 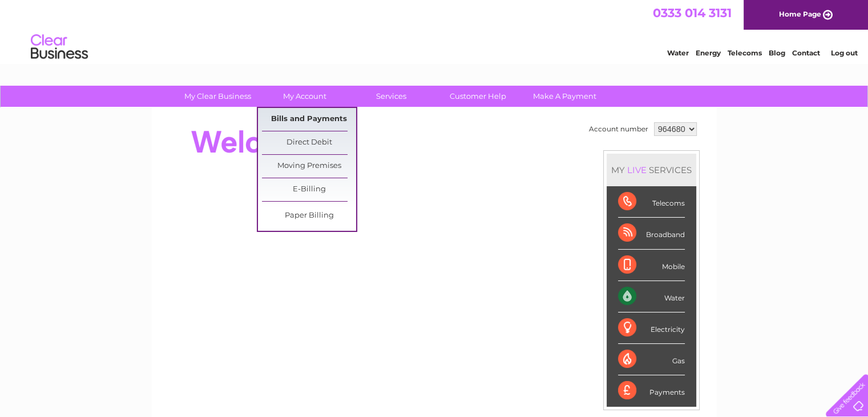 What do you see at coordinates (843, 53) in the screenshot?
I see `a: Log out` at bounding box center [843, 53].